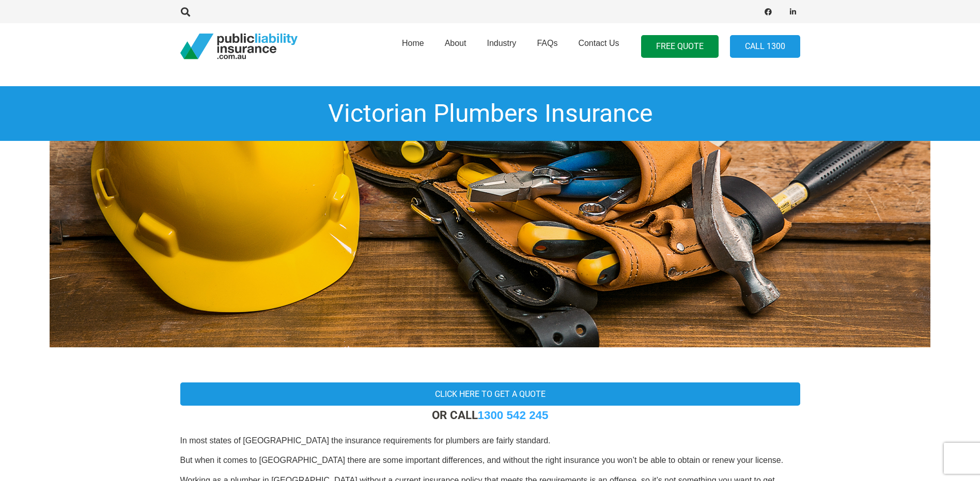 The image size is (980, 481). I want to click on a: Click here to get a quote, so click(490, 393).